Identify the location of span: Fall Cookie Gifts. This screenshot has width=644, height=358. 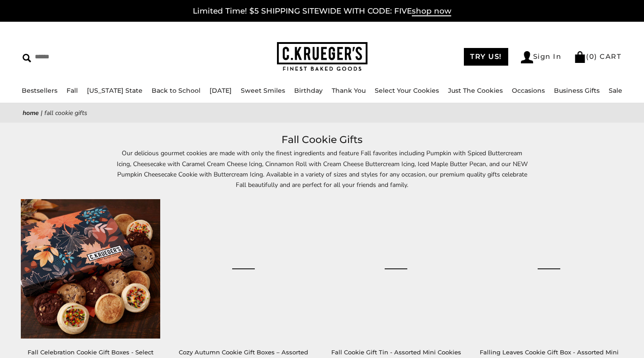
(66, 113).